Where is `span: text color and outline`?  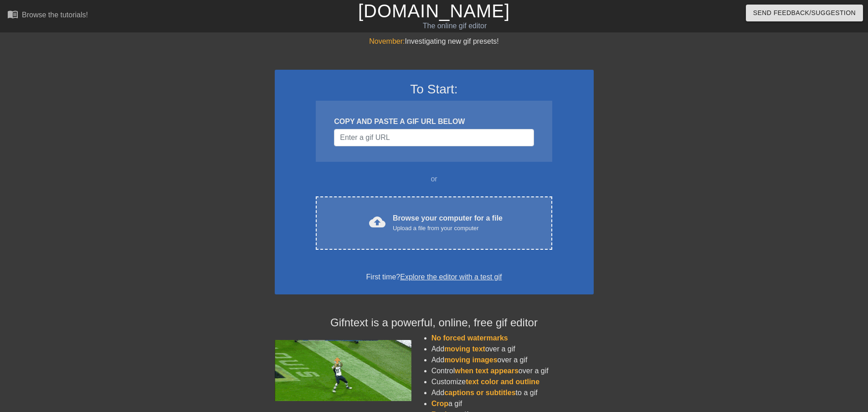
span: text color and outline is located at coordinates (503, 381).